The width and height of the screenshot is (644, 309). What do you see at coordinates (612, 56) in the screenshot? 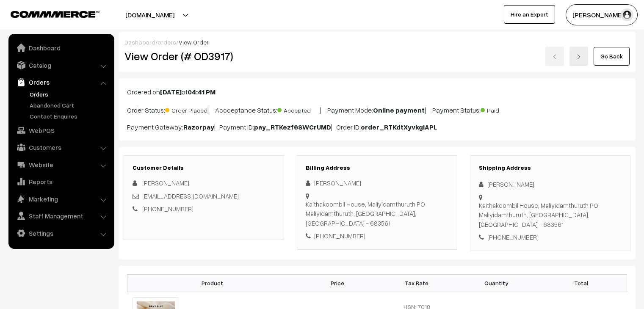
I see `a: Go Back` at bounding box center [612, 56].